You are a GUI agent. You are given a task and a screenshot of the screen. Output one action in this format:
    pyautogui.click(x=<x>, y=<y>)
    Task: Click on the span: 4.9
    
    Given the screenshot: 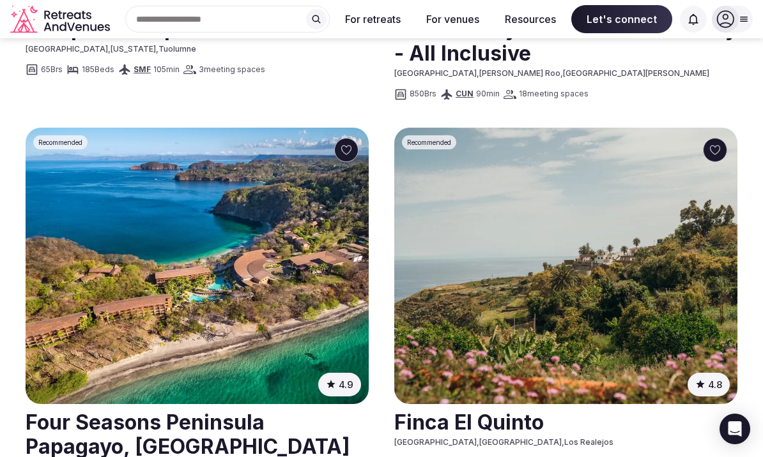 What is the action you would take?
    pyautogui.click(x=346, y=385)
    